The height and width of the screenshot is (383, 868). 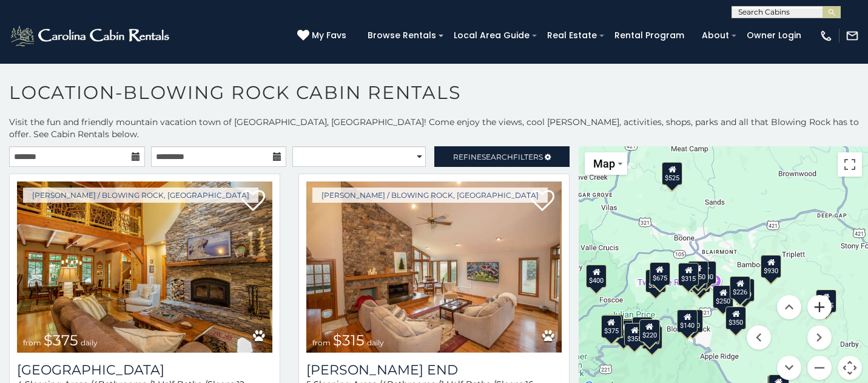 What do you see at coordinates (402, 35) in the screenshot?
I see `a: Browse Rentals` at bounding box center [402, 35].